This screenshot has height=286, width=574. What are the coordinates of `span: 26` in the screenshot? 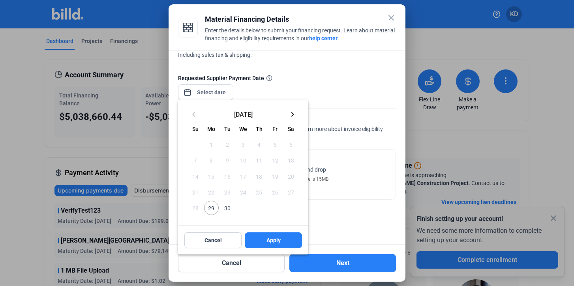 It's located at (275, 192).